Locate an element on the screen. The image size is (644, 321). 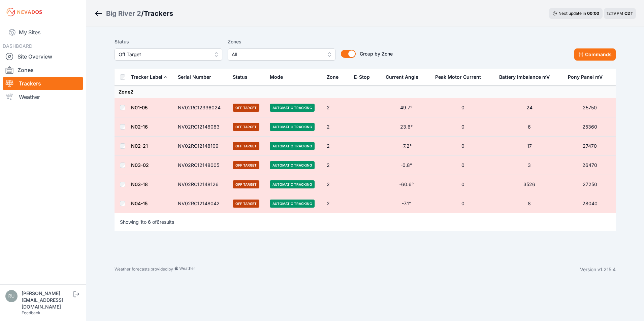
a: N03-18 is located at coordinates (139, 184).